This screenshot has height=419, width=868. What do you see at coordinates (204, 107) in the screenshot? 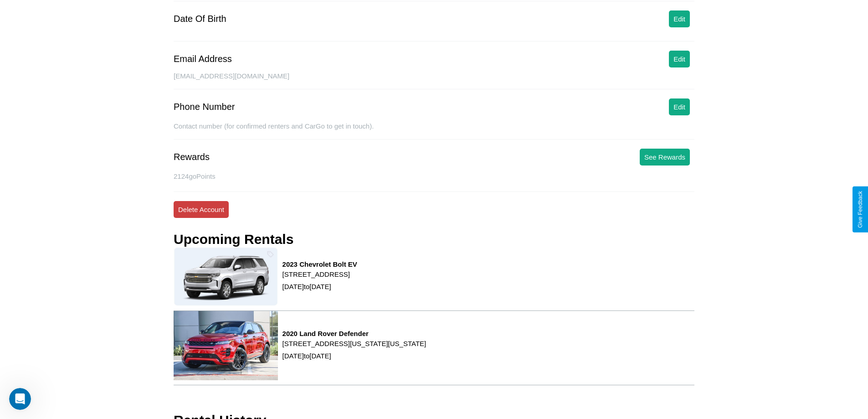
I see `div: Phone Number` at bounding box center [204, 107].